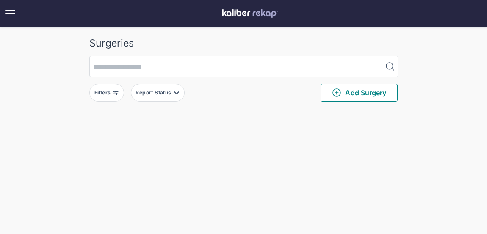  I want to click on img: MagnifyingGlass.1dc66aab.svg, so click(390, 67).